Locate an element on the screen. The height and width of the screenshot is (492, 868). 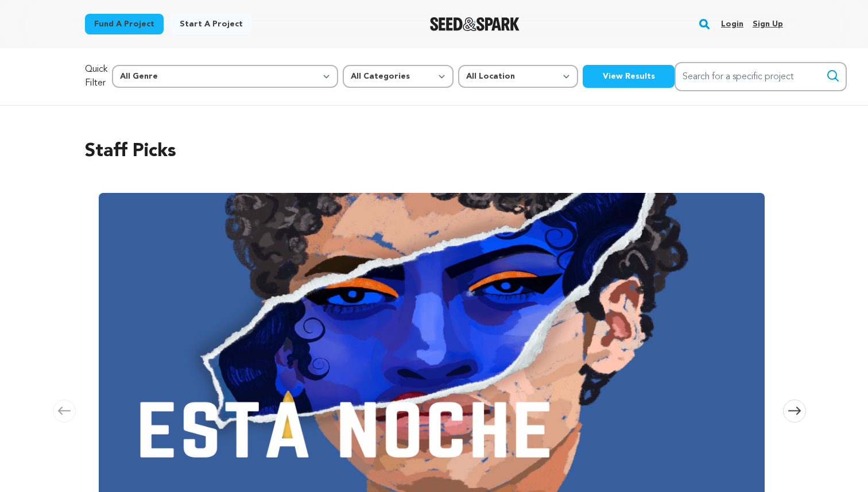
a: Sign up is located at coordinates (768, 24).